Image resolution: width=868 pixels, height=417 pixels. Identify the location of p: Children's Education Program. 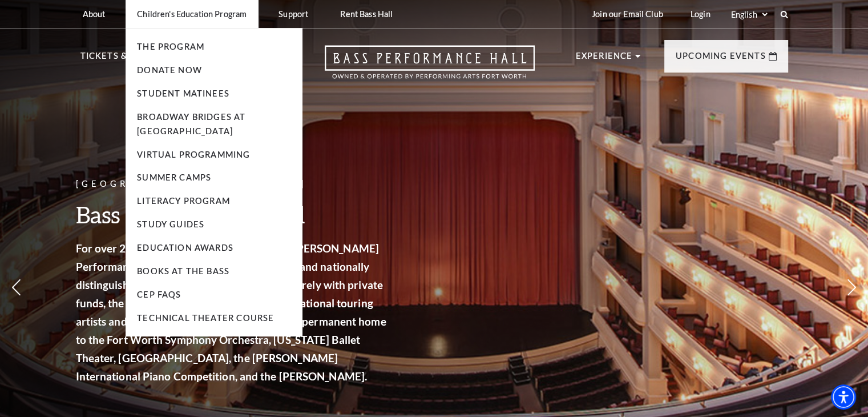
(192, 14).